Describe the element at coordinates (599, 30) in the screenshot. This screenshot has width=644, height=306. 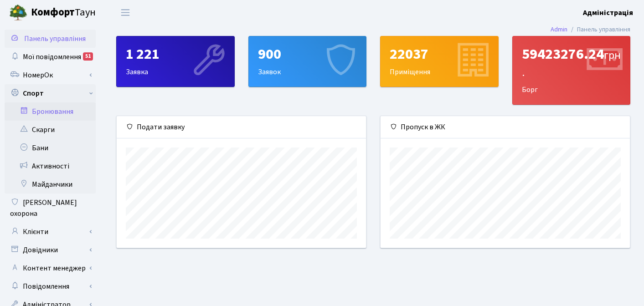
I see `li: Панель управління` at that location.